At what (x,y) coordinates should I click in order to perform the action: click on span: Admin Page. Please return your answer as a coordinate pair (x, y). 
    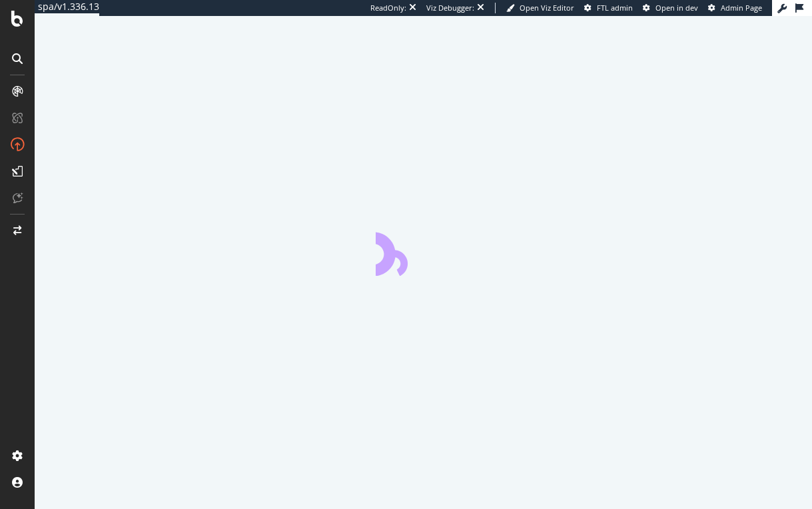
    Looking at the image, I should click on (741, 7).